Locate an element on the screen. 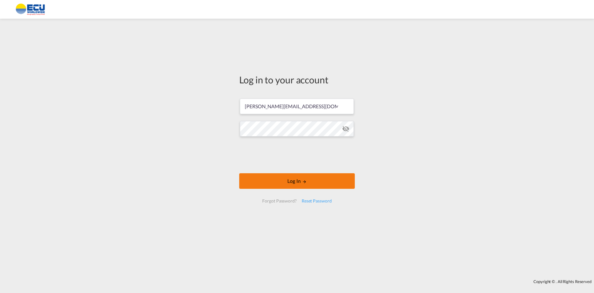 The height and width of the screenshot is (293, 594). md-icon: icon-eye-off is located at coordinates (346, 129).